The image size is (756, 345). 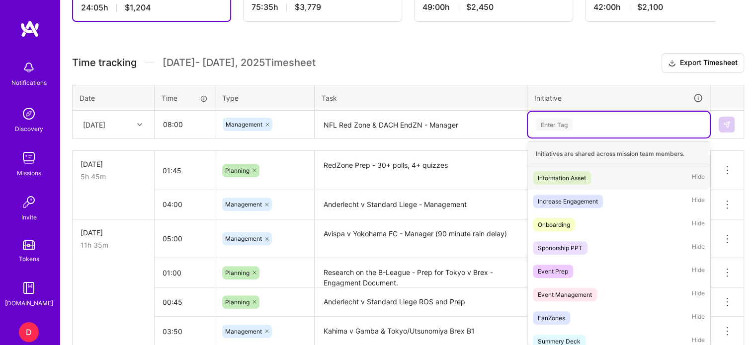 I want to click on span: Time tracking, so click(x=104, y=63).